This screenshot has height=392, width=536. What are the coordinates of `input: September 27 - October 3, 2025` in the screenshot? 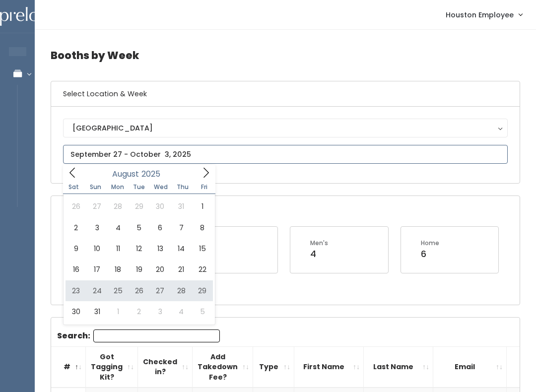 It's located at (285, 154).